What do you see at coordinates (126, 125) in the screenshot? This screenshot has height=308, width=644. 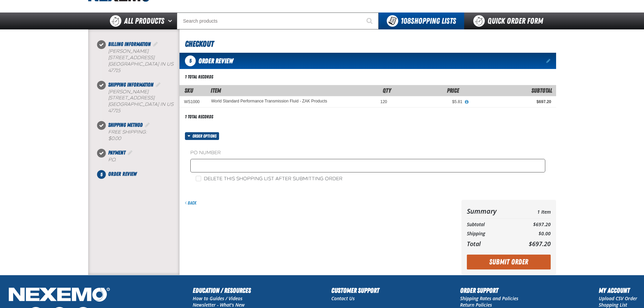 I see `span: Shipping Method` at bounding box center [126, 125].